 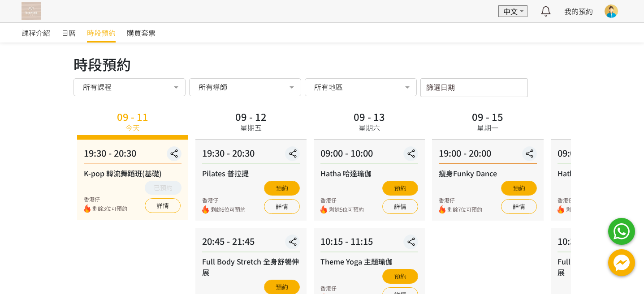 What do you see at coordinates (251, 128) in the screenshot?
I see `div: 星期五` at bounding box center [251, 128].